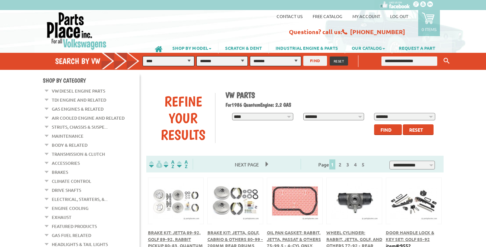  Describe the element at coordinates (91, 80) in the screenshot. I see `h4: Shop By Category` at that location.